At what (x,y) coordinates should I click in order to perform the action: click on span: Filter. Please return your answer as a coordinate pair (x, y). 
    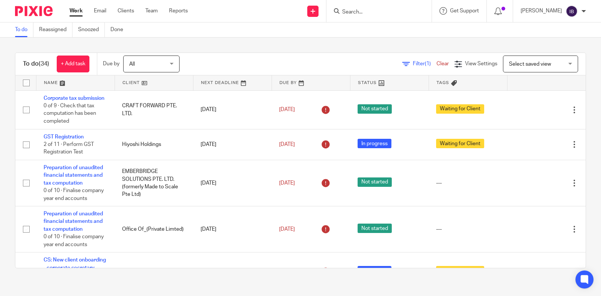
    Looking at the image, I should click on (425, 64).